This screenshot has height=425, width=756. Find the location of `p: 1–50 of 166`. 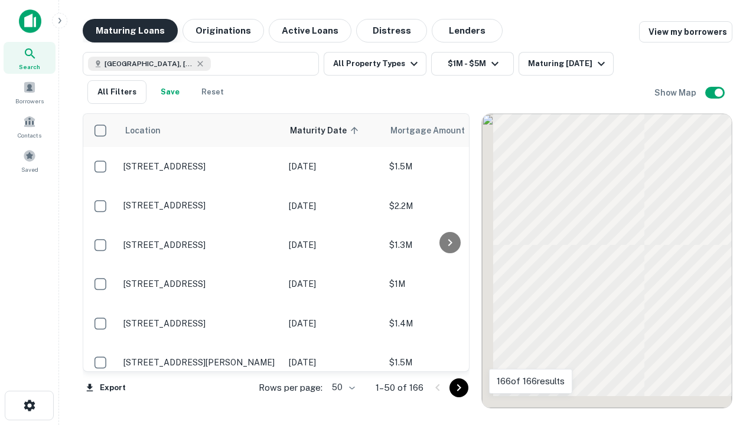

p: 1–50 of 166 is located at coordinates (399, 388).